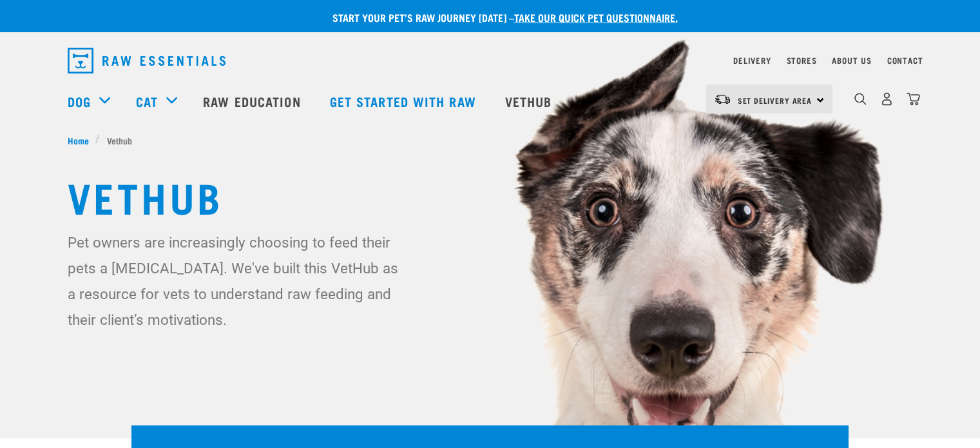 The image size is (980, 448). Describe the element at coordinates (596, 17) in the screenshot. I see `a: take our quick pet questionnaire.` at that location.